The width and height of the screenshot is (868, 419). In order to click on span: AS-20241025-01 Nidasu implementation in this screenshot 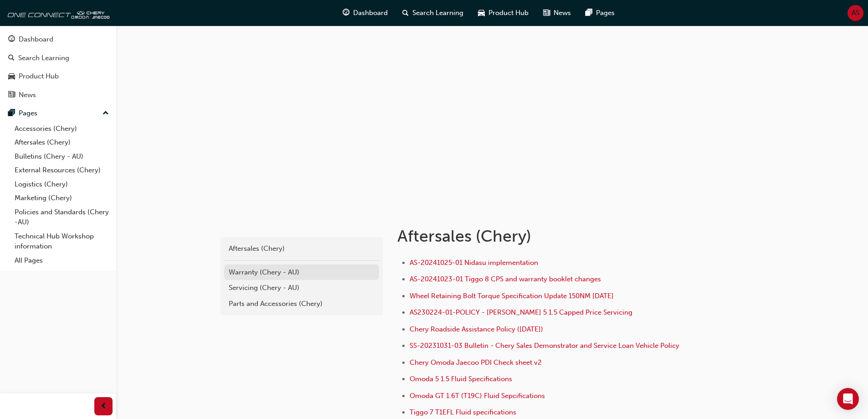, I will do `click(474, 263)`.